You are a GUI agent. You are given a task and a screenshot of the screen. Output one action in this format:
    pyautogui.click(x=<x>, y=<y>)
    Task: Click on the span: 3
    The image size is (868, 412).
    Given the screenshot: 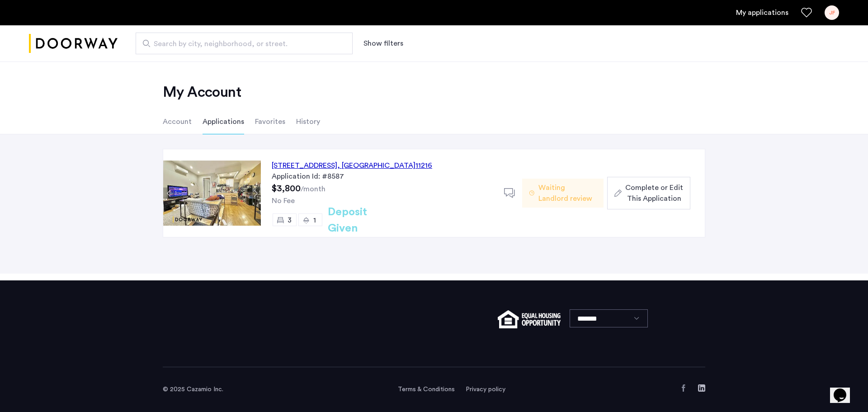 What is the action you would take?
    pyautogui.click(x=290, y=220)
    